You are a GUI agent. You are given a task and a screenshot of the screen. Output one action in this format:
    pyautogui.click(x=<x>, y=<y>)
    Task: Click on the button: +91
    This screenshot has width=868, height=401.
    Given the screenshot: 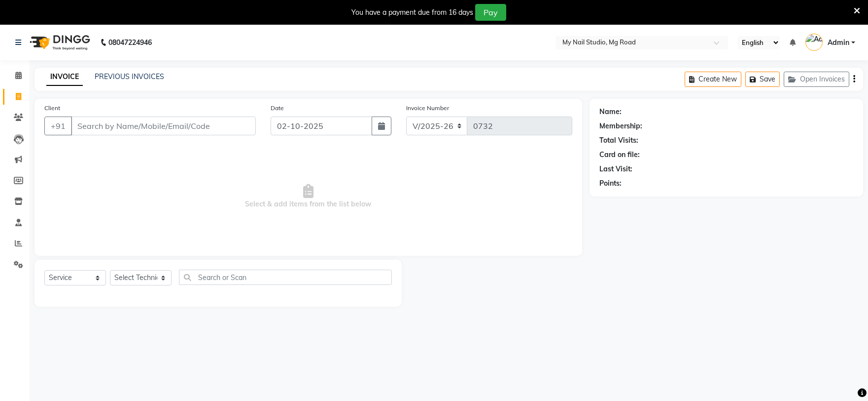 What is the action you would take?
    pyautogui.click(x=58, y=126)
    